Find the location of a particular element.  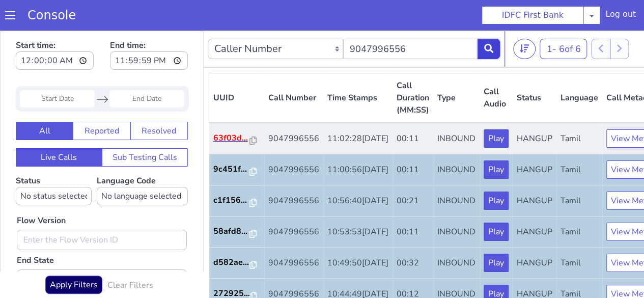

select: Language Code is located at coordinates (142, 165).